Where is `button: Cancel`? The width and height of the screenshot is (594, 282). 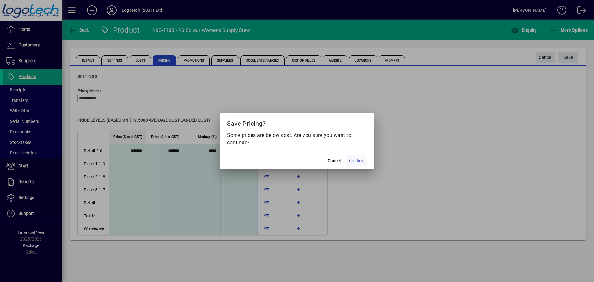 button: Cancel is located at coordinates (334, 161).